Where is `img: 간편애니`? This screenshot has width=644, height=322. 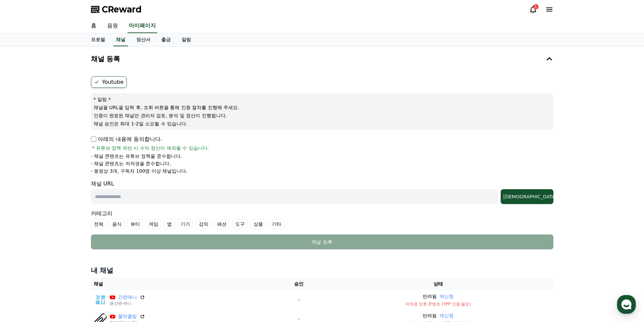 img: 간편애니 is located at coordinates (101, 300).